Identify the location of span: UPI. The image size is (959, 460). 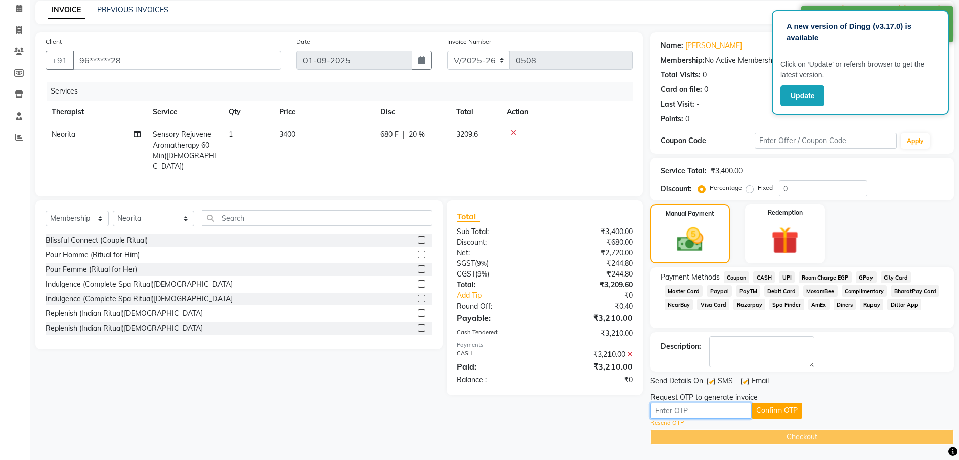
(787, 277).